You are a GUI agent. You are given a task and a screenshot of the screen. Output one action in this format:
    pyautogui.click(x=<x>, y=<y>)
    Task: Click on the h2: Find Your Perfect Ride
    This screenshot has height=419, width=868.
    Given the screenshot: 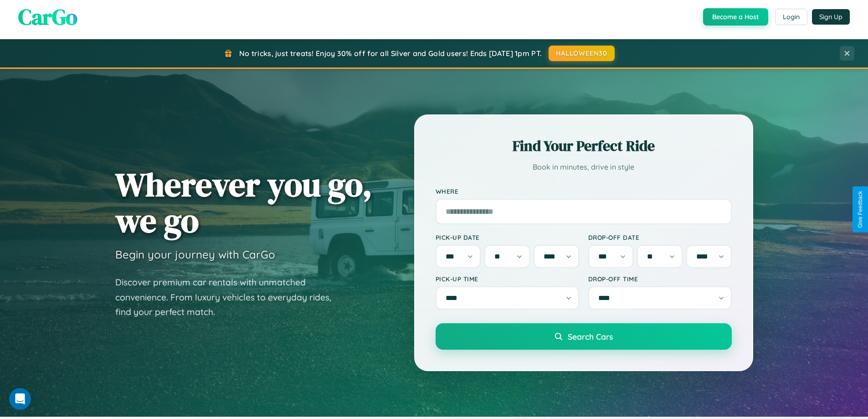 What is the action you would take?
    pyautogui.click(x=584, y=145)
    